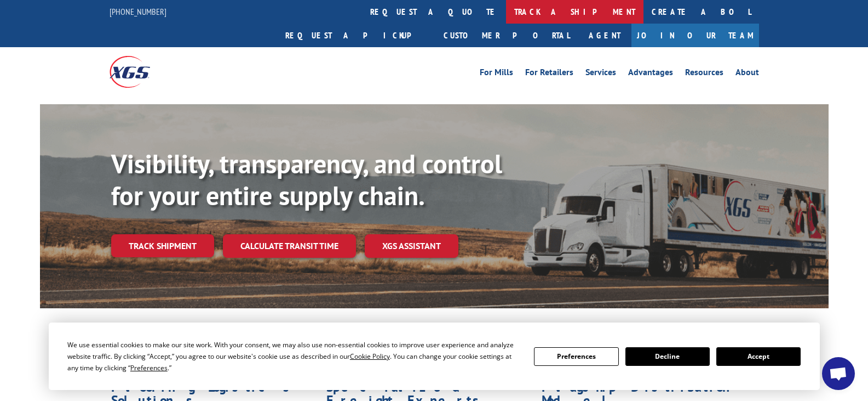 The width and height of the screenshot is (868, 401). What do you see at coordinates (294, 356) in the screenshot?
I see `div: We use essential cookies to make our site work. With your consent, we may also use non-essential ...` at bounding box center [294, 356].